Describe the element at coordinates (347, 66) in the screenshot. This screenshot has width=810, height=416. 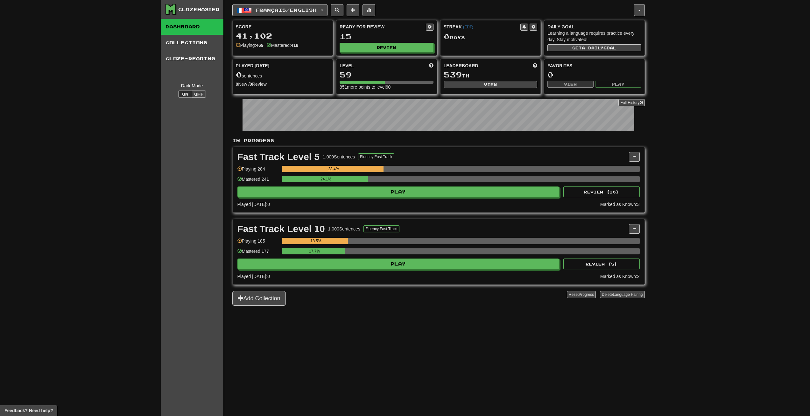
I see `span: Level` at that location.